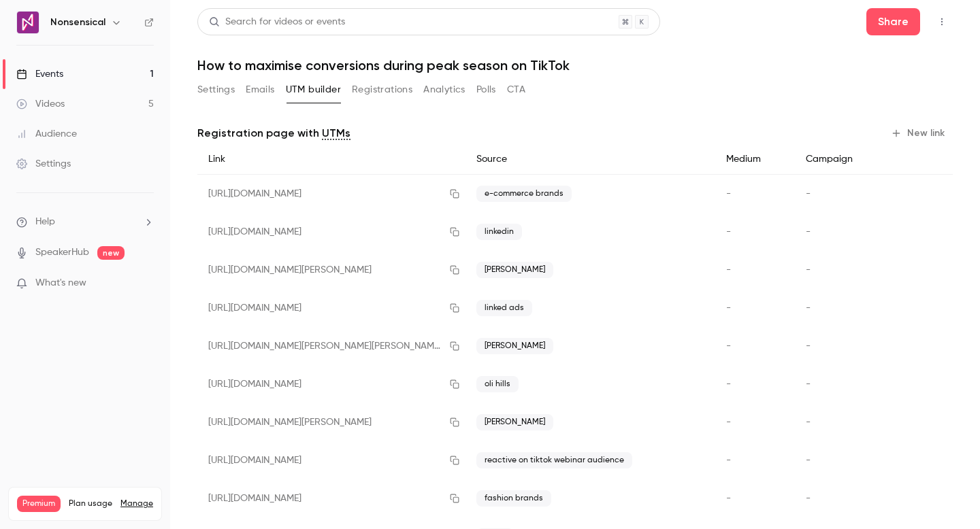 The image size is (980, 529). I want to click on div: Source, so click(590, 159).